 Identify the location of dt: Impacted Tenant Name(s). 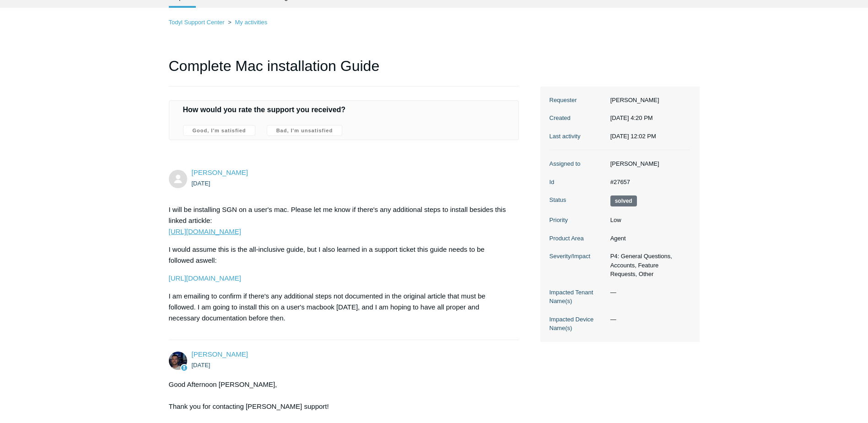
(577, 297).